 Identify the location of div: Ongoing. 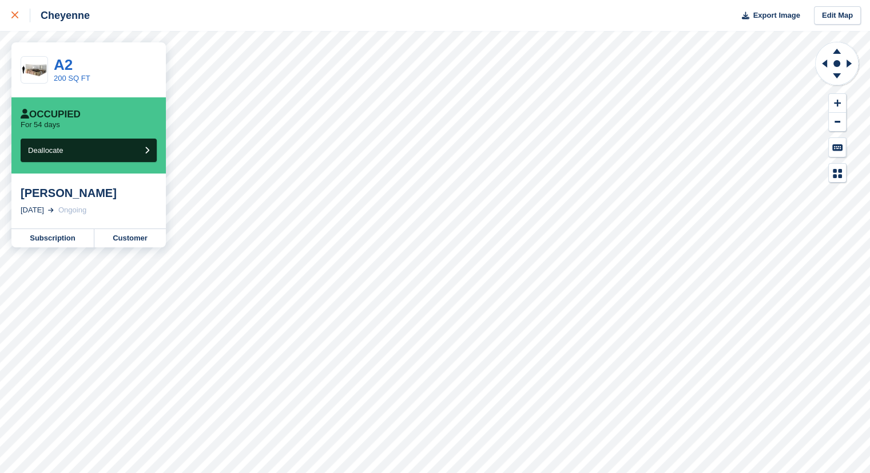
(72, 210).